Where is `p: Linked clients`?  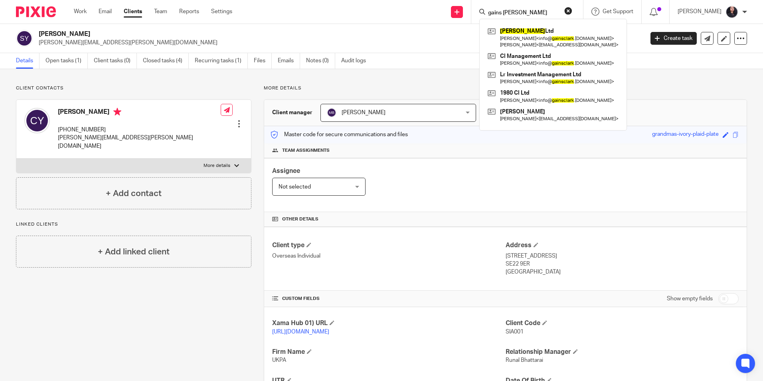
p: Linked clients is located at coordinates (134, 224).